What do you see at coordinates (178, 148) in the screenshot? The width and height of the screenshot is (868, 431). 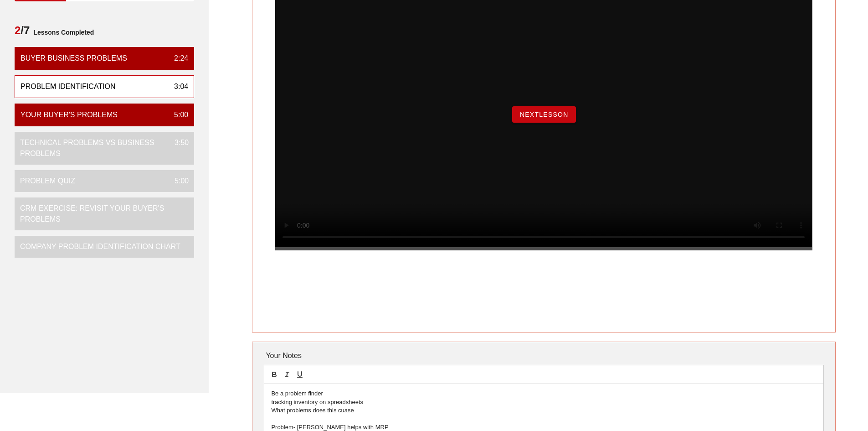 I see `div: 3:50` at bounding box center [178, 148].